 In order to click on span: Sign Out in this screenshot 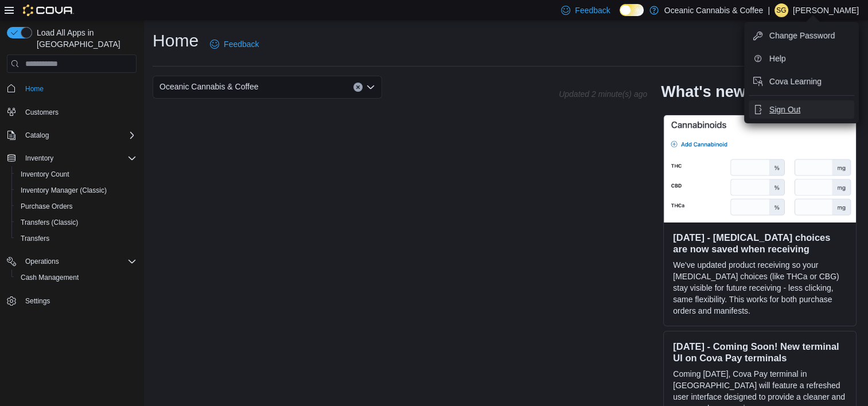, I will do `click(785, 109)`.